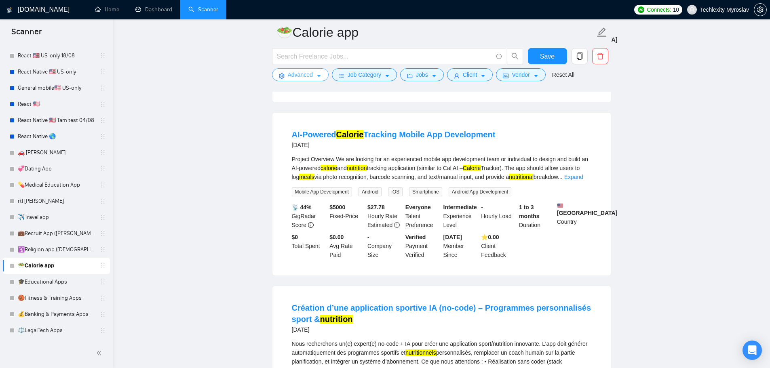  What do you see at coordinates (422, 75) in the screenshot?
I see `button: folderJobscaret-down` at bounding box center [422, 75].